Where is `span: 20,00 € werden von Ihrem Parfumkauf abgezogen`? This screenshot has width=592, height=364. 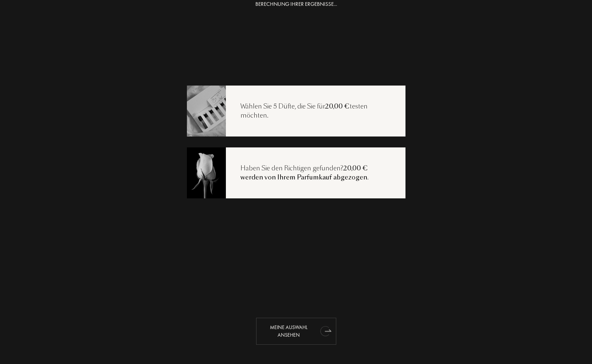 span: 20,00 € werden von Ihrem Parfumkauf abgezogen is located at coordinates (304, 173).